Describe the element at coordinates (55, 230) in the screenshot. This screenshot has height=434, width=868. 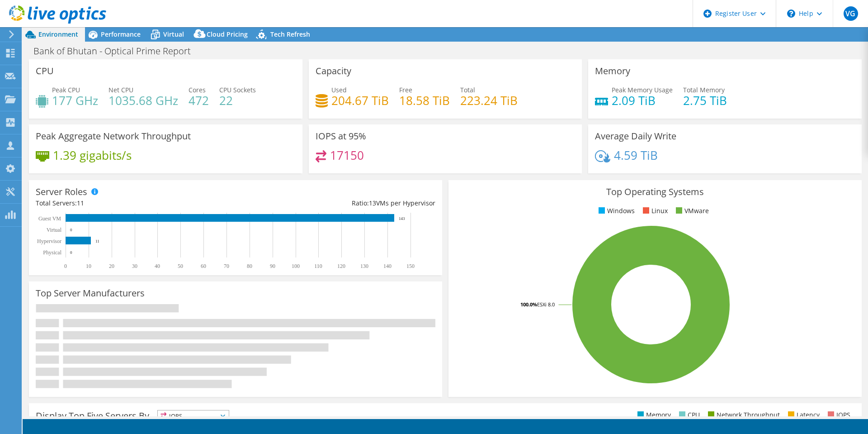
I see `text: Virtual` at that location.